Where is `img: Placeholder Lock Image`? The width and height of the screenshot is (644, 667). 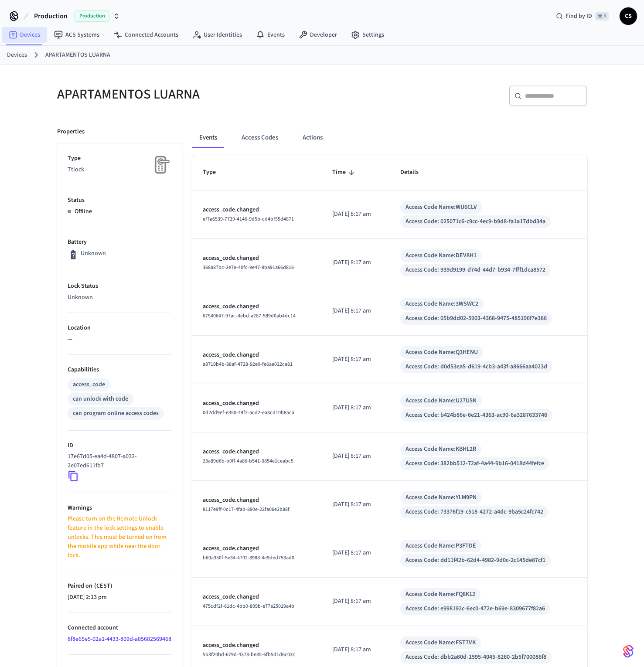 img: Placeholder Lock Image is located at coordinates (160, 164).